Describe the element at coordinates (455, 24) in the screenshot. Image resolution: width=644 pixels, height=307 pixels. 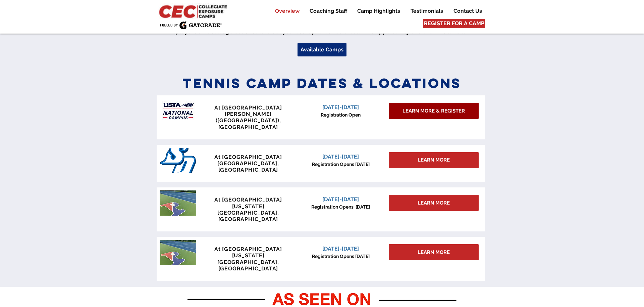
I see `span: REGISTER FOR A CAMP` at that location.